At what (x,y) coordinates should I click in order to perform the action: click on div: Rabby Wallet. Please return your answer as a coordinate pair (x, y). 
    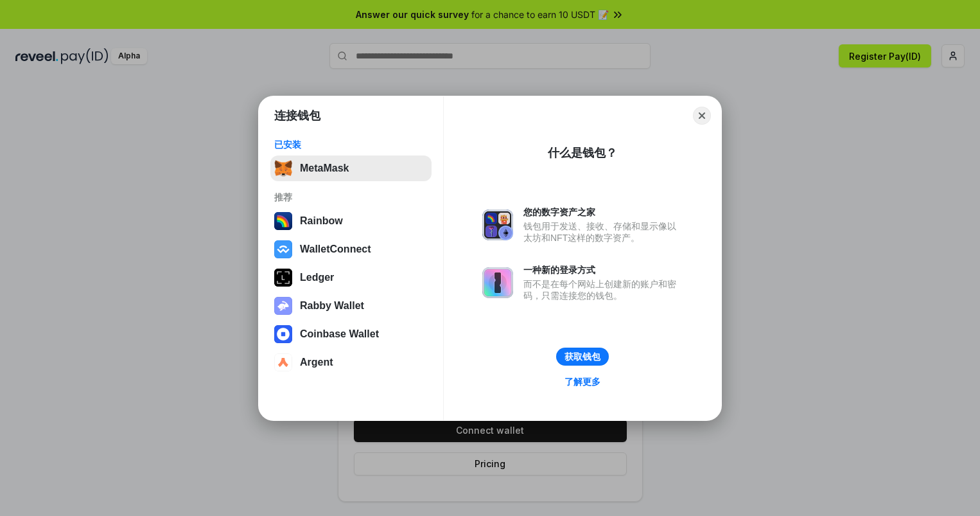
    Looking at the image, I should click on (332, 306).